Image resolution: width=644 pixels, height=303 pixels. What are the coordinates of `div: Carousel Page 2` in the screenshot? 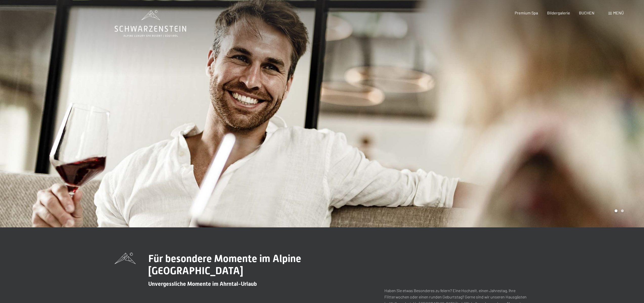 It's located at (622, 211).